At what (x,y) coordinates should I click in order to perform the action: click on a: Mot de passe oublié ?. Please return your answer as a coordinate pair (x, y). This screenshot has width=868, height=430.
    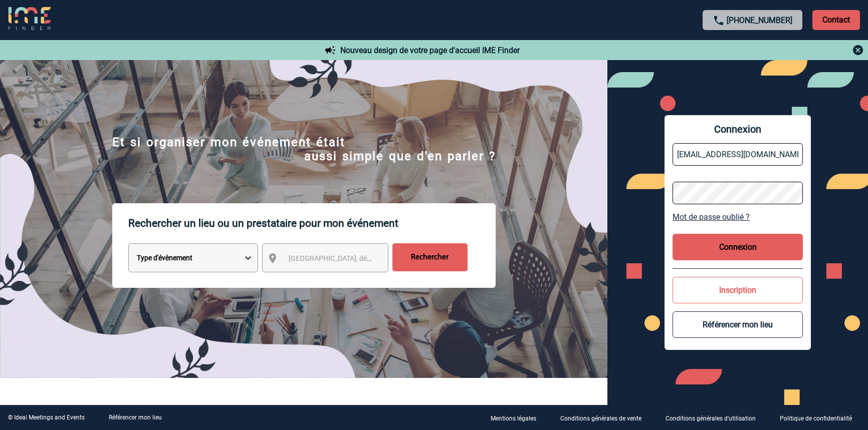
    Looking at the image, I should click on (737, 217).